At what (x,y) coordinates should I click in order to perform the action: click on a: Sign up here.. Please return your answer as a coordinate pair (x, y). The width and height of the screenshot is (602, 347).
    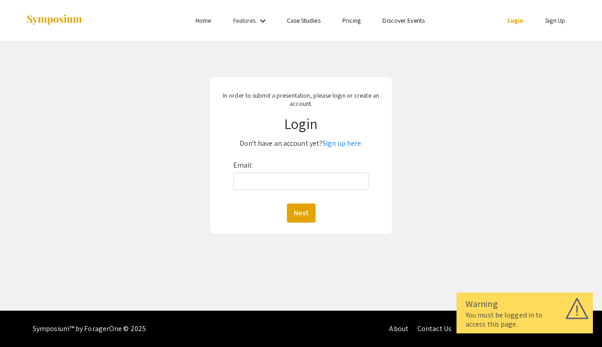
    Looking at the image, I should click on (342, 143).